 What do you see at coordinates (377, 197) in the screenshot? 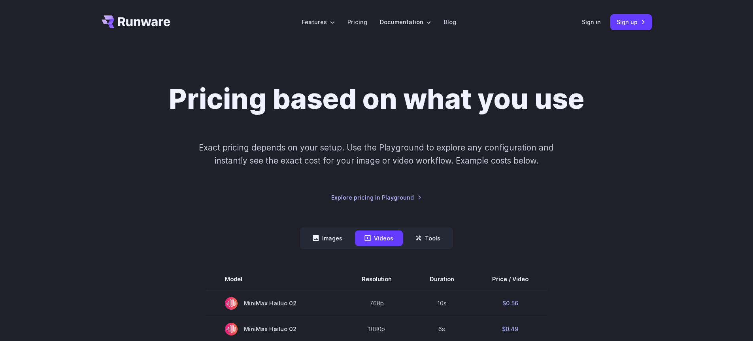
I see `a: Explore pricing in Playground` at bounding box center [377, 197].